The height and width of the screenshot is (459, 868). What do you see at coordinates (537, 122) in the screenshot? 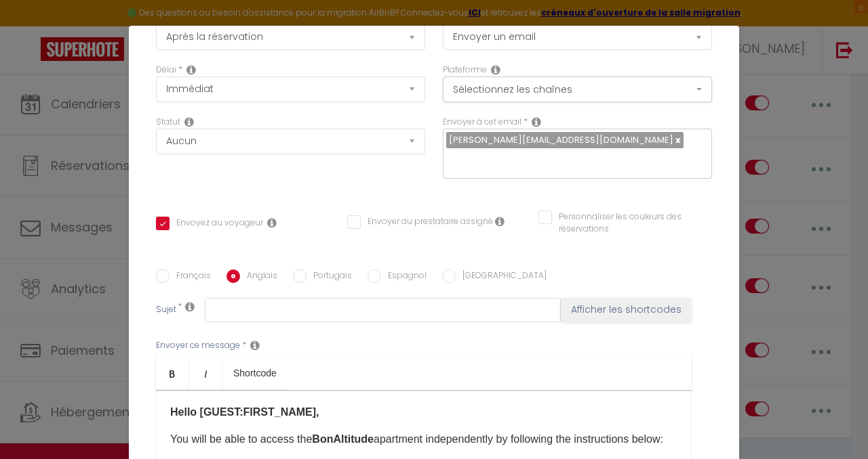
I see `i: Recipient` at bounding box center [537, 122].